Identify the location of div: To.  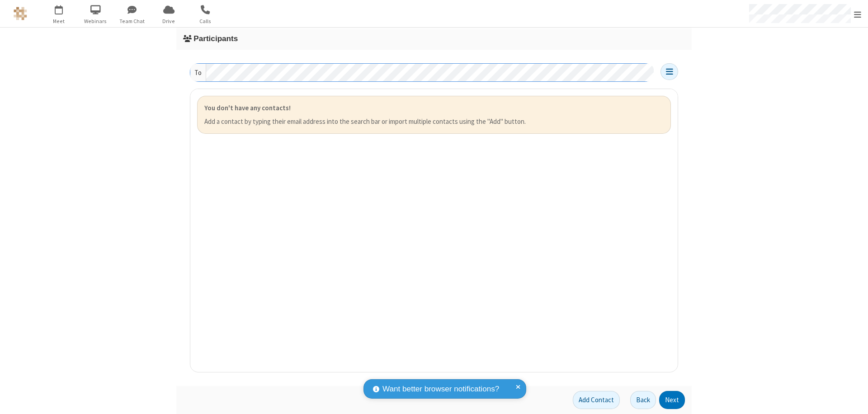
(198, 72).